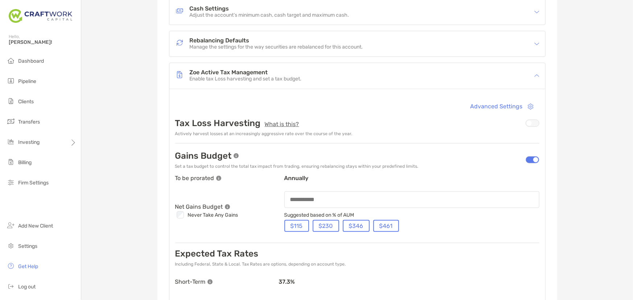 The height and width of the screenshot is (300, 633). I want to click on p: Suggested based on % of AUM, so click(412, 215).